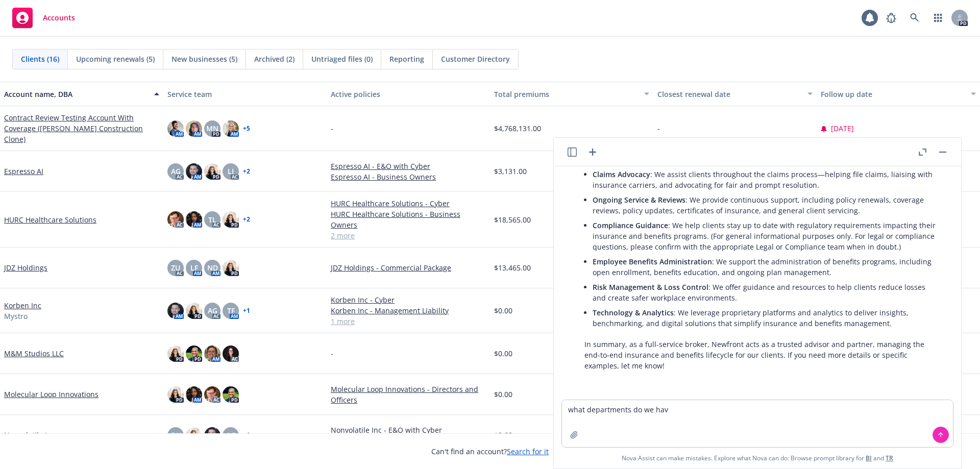 Image resolution: width=980 pixels, height=469 pixels. What do you see at coordinates (176, 267) in the screenshot?
I see `span: ZU` at bounding box center [176, 267].